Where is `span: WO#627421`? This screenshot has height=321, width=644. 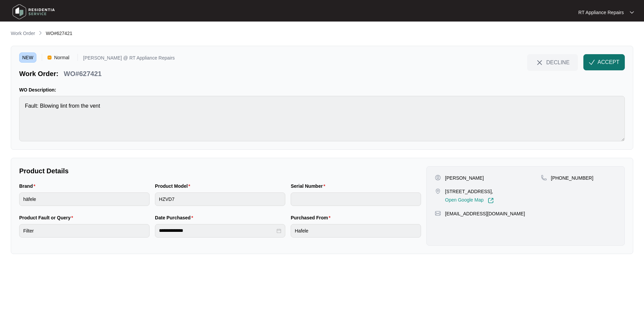 span: WO#627421 is located at coordinates (59, 33).